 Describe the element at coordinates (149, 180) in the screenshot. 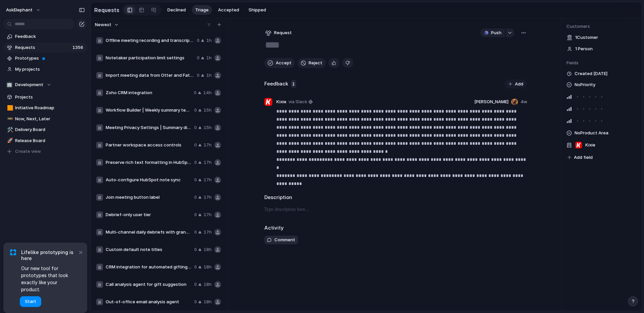

I see `span: Auto-configure HubSpot note sync` at that location.